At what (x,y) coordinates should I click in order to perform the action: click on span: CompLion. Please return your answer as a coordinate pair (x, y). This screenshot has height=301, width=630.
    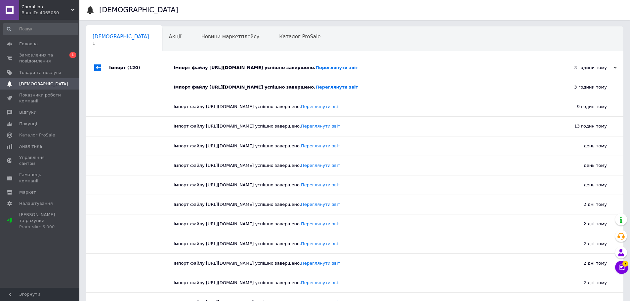
    Looking at the image, I should click on (46, 7).